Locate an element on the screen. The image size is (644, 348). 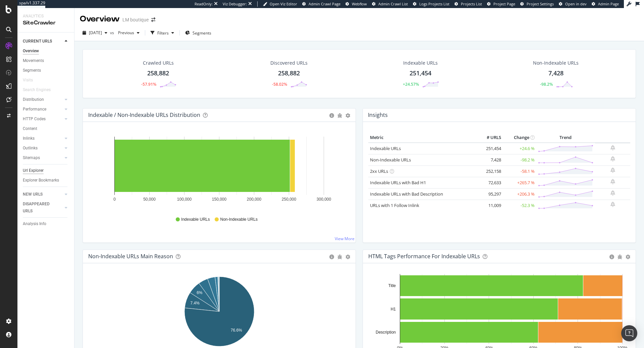
div: Indexable URLs is located at coordinates (420, 63).